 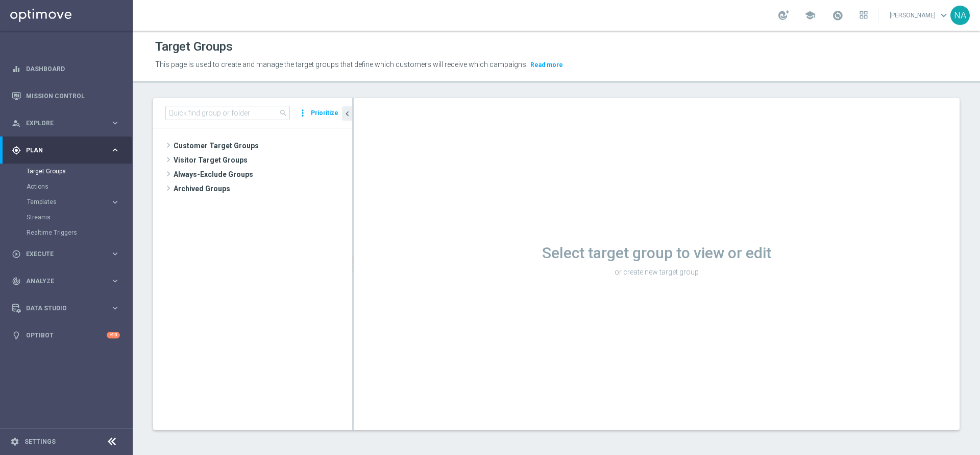 What do you see at coordinates (79, 233) in the screenshot?
I see `div: Realtime Triggers` at bounding box center [79, 233].